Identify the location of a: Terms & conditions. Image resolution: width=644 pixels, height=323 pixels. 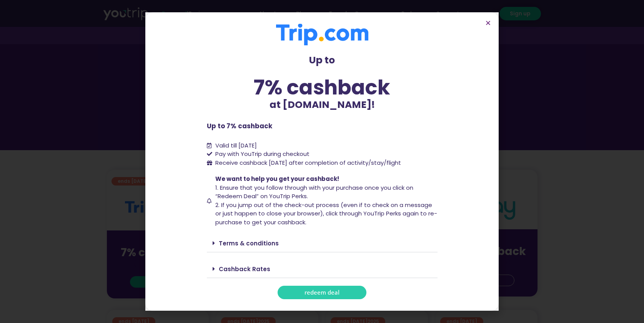
(249, 243).